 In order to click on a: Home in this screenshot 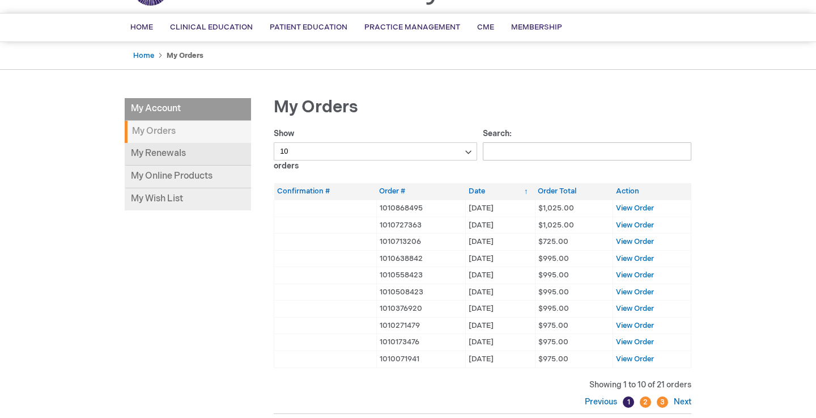, I will do `click(143, 56)`.